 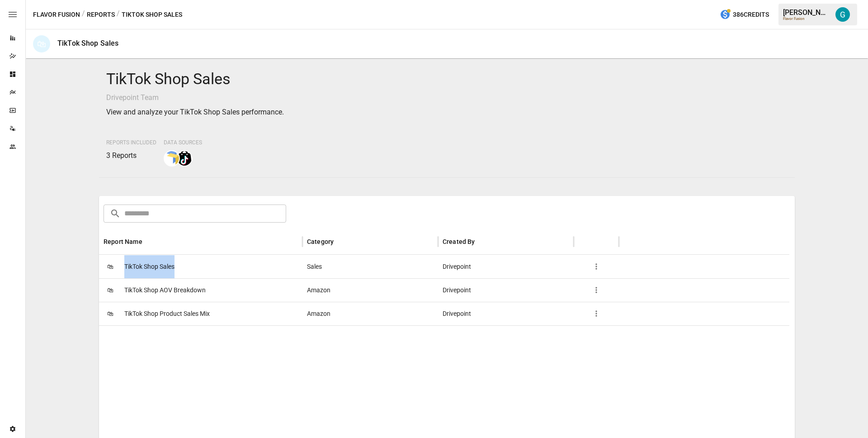 I want to click on span: 386 Credits, so click(x=751, y=14).